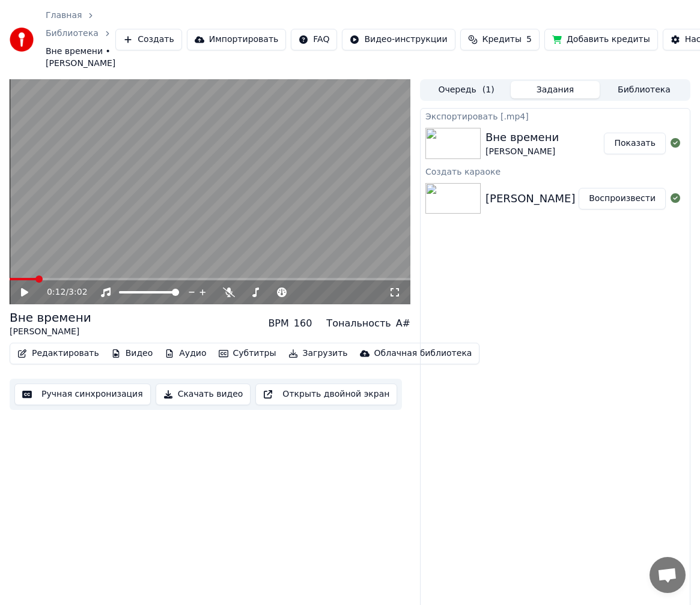 Image resolution: width=700 pixels, height=605 pixels. Describe the element at coordinates (327, 395) in the screenshot. I see `button: Открыть двойной экран` at that location.